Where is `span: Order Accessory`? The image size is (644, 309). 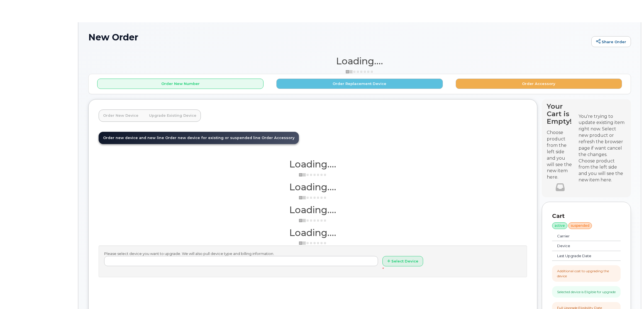 span: Order Accessory is located at coordinates (278, 138).